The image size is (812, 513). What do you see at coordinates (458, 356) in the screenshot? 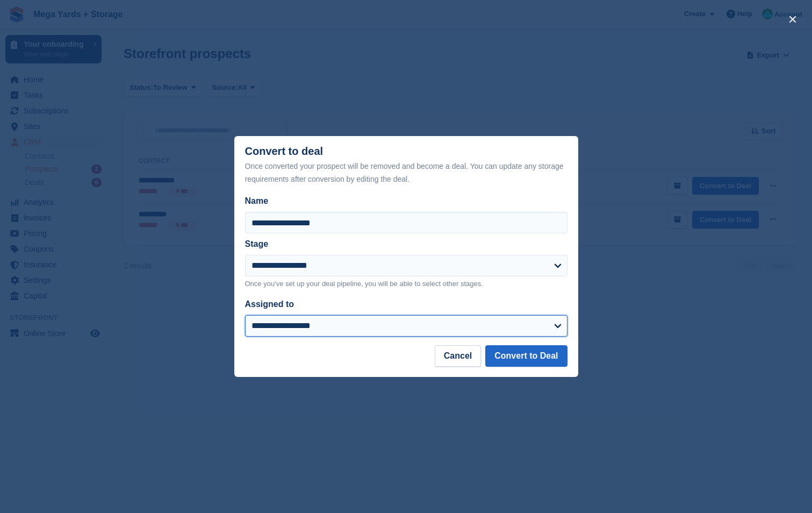
I see `button: Cancel` at bounding box center [458, 356].